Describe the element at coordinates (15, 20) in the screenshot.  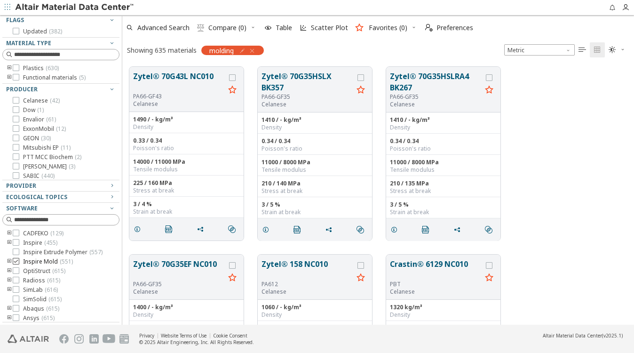
I see `span: Flags` at that location.